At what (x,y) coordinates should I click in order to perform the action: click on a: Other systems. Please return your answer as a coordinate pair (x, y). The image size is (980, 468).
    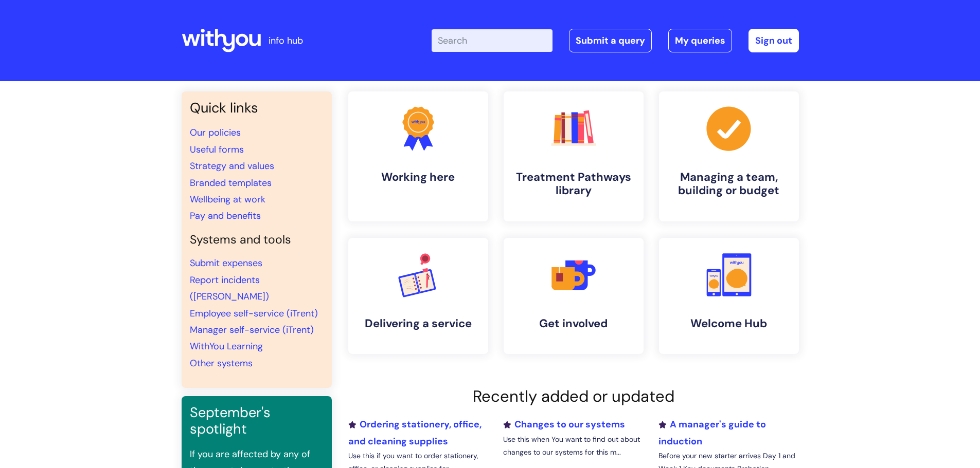
    Looking at the image, I should click on (221, 364).